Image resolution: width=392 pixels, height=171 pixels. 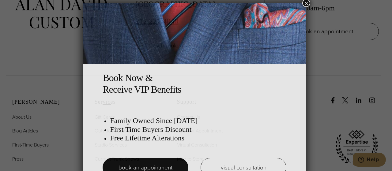 What do you see at coordinates (198, 138) in the screenshot?
I see `h3: Free Lifetime Alterations` at bounding box center [198, 138].